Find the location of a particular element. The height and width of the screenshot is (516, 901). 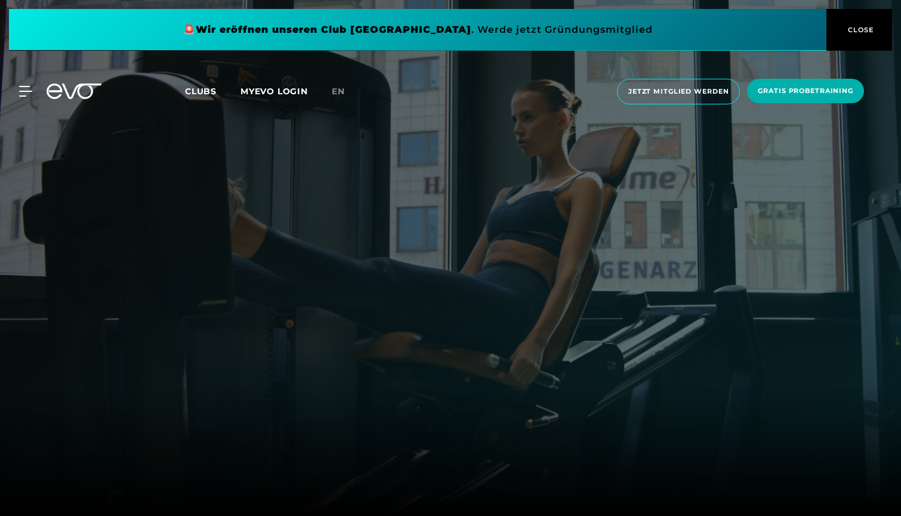

span: en is located at coordinates (338, 91).